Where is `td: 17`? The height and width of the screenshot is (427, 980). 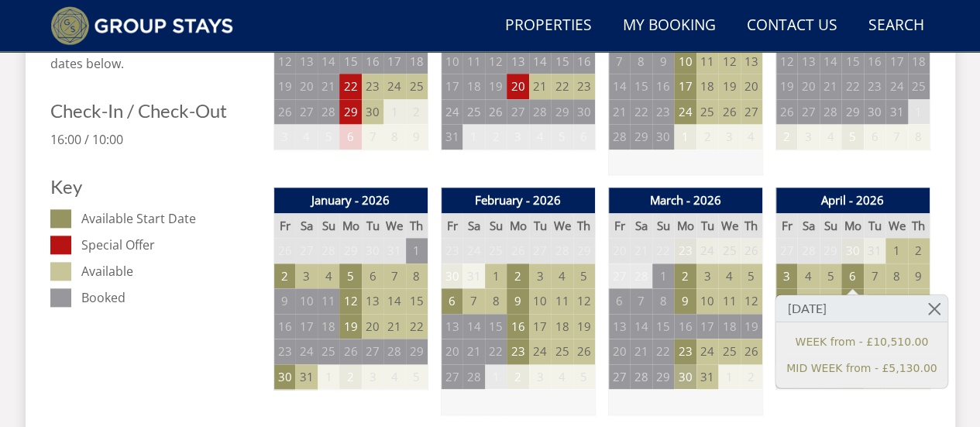 td: 17 is located at coordinates (708, 327).